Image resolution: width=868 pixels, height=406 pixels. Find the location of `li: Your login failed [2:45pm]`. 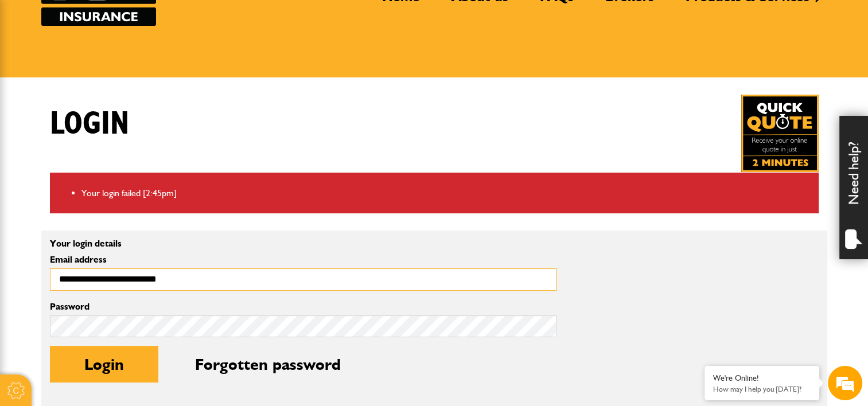

li: Your login failed [2:45pm] is located at coordinates (446, 193).